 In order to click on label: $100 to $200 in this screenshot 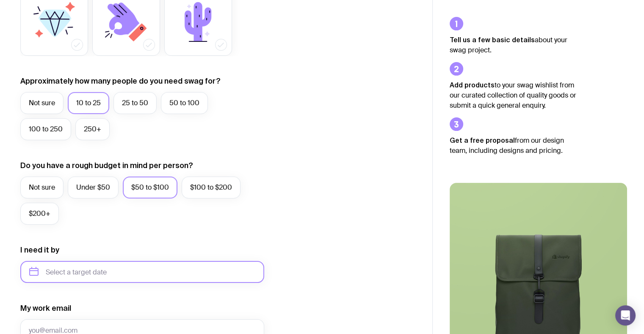, I will do `click(211, 188)`.